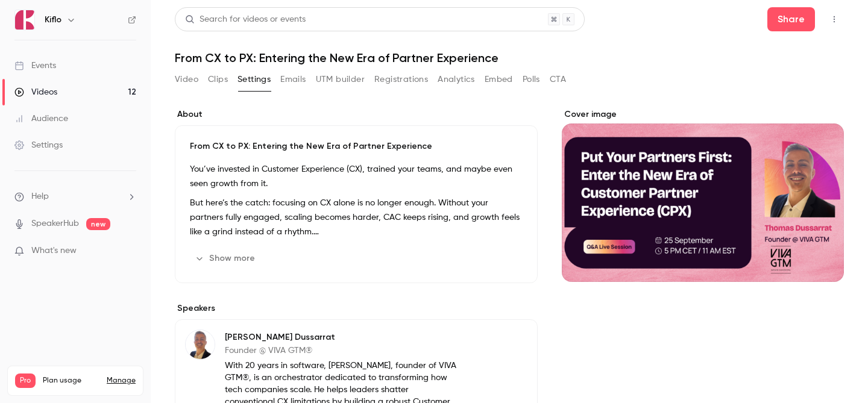  I want to click on button: UTM builder, so click(340, 80).